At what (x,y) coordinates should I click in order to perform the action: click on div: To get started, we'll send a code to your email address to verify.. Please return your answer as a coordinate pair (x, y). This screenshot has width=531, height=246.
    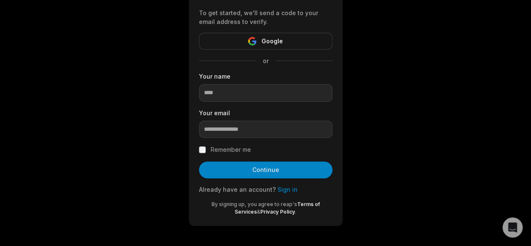
    Looking at the image, I should click on (266, 17).